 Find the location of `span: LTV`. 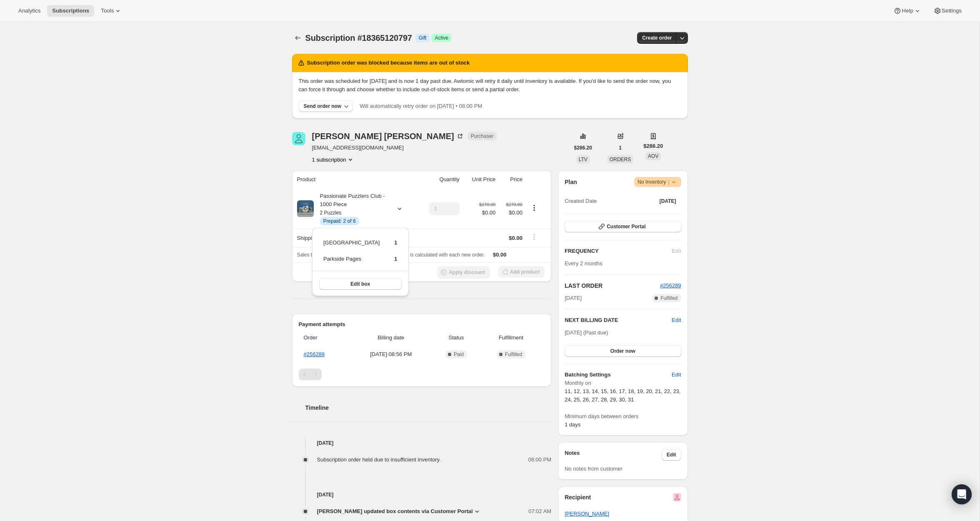

span: LTV is located at coordinates (583, 159).